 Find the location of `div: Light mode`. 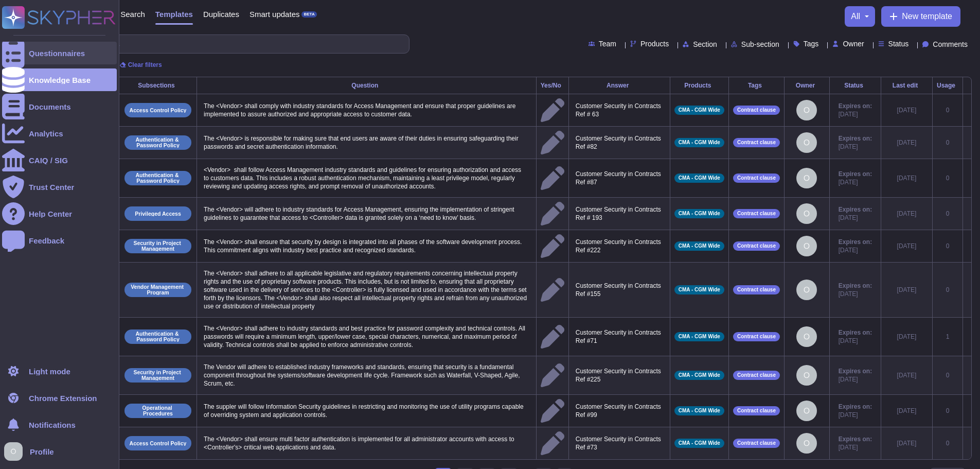

div: Light mode is located at coordinates (49, 371).